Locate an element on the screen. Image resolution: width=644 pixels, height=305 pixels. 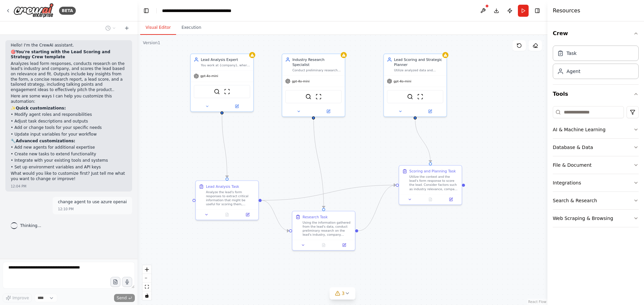
button: Send is located at coordinates (124, 298).